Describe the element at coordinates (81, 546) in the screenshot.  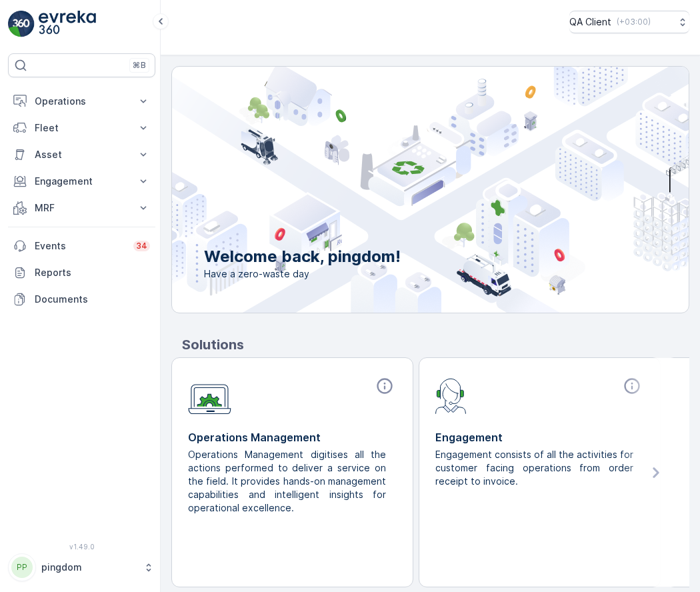
I see `span: v 1.49.0` at that location.